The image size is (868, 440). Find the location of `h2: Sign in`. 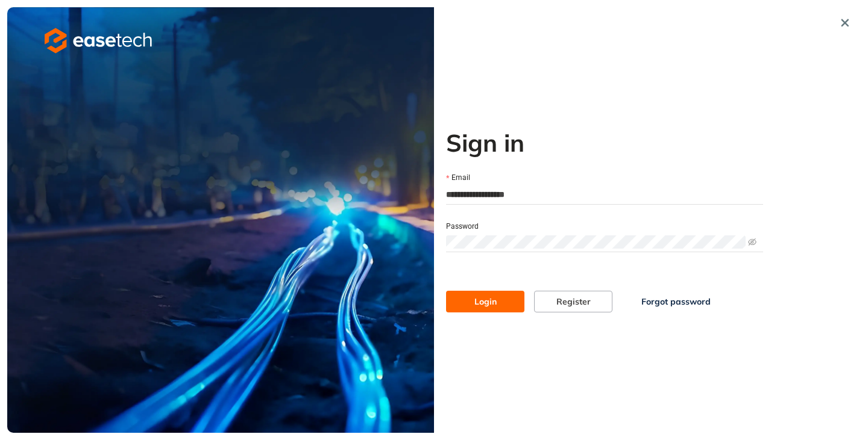

h2: Sign in is located at coordinates (604, 143).